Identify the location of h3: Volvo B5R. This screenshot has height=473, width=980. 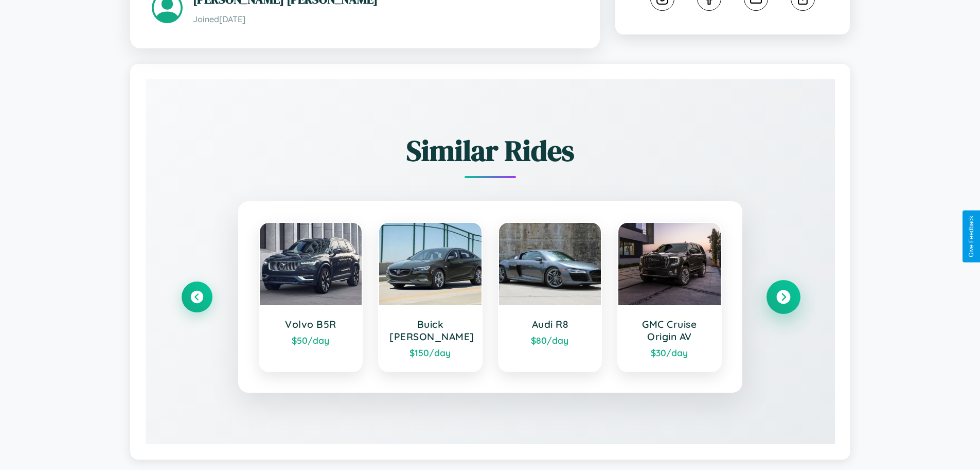
(311, 325).